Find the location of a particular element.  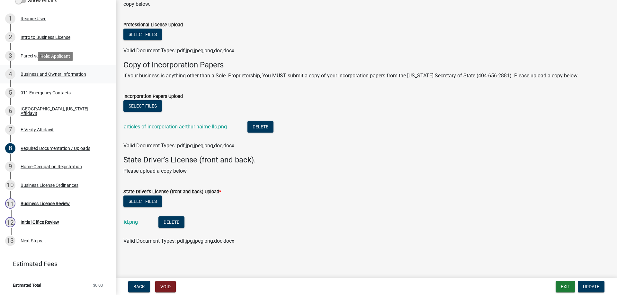

div: Business License Ordinances is located at coordinates (49, 185).